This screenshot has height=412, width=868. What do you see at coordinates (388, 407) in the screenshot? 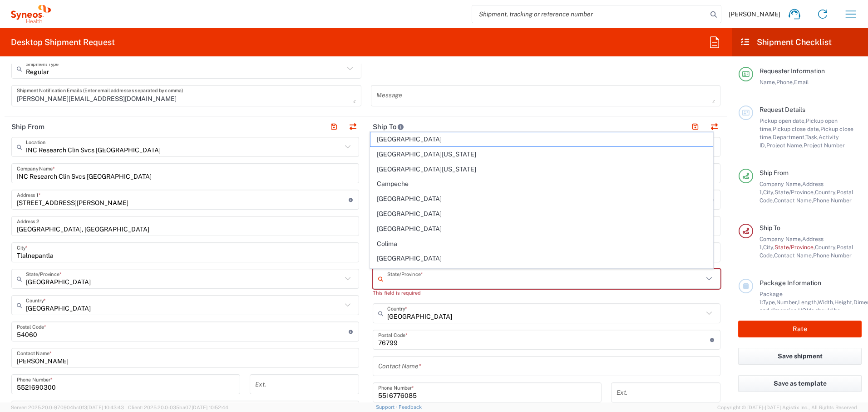
I see `a: Support` at bounding box center [388, 407].